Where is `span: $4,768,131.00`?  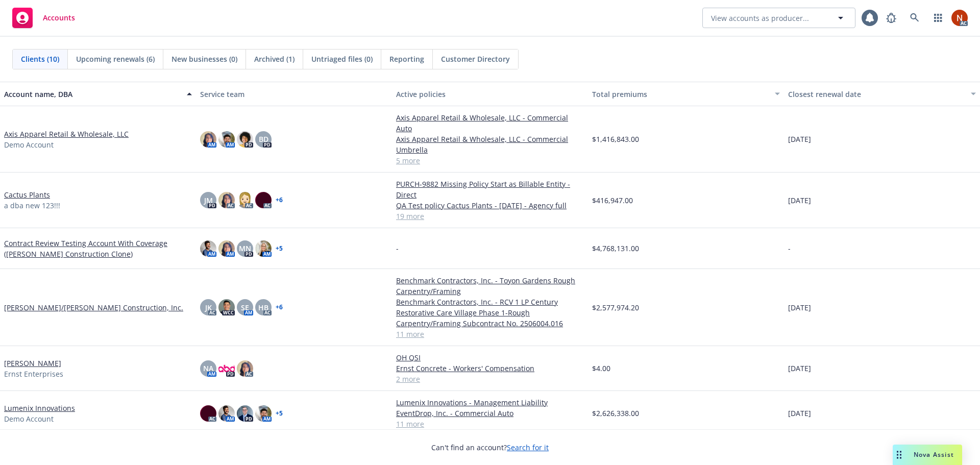 span: $4,768,131.00 is located at coordinates (616, 248).